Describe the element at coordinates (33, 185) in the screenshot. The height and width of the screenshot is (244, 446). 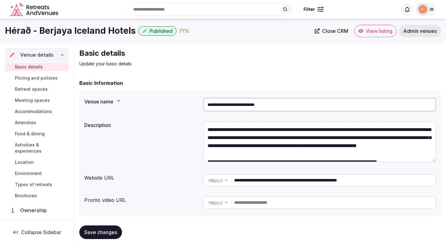
I see `span: Types of retreats` at that location.